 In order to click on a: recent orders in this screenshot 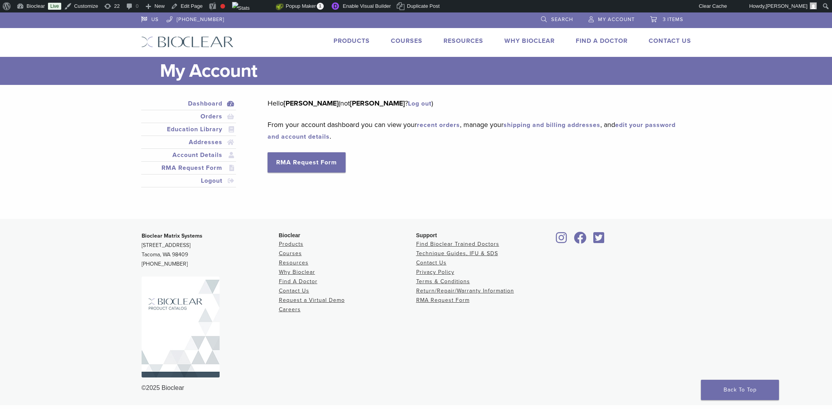, I will do `click(438, 125)`.